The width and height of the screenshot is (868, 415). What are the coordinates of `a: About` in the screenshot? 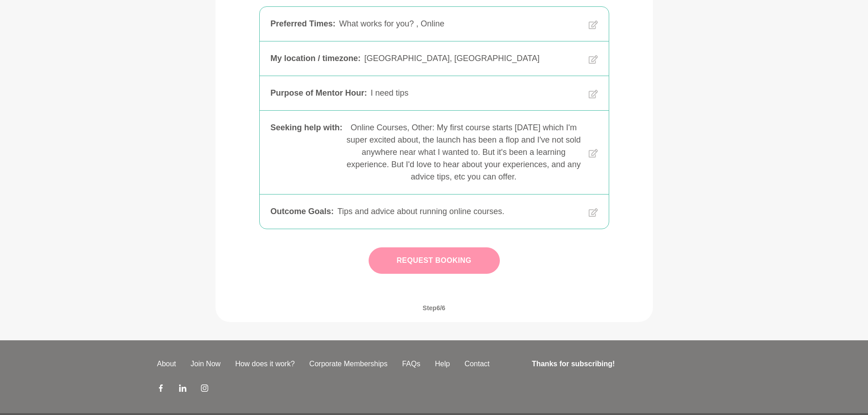 It's located at (167, 364).